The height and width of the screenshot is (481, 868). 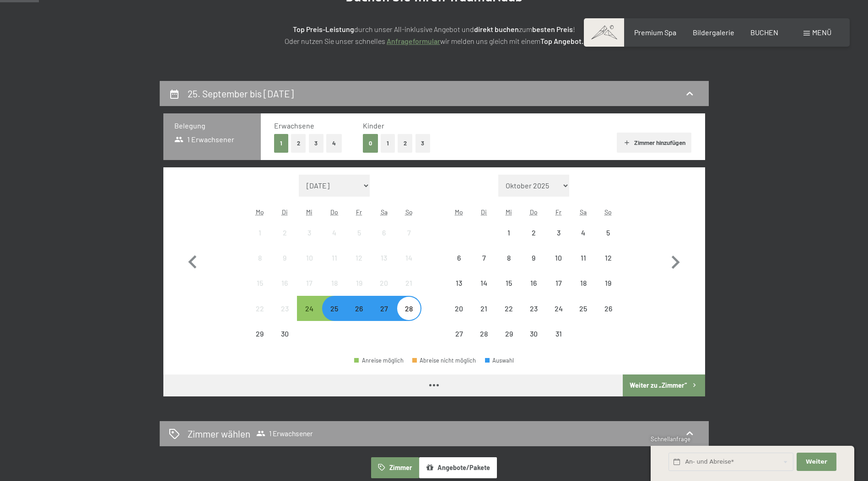 I want to click on div: Wed Oct 01 2025, so click(x=508, y=233).